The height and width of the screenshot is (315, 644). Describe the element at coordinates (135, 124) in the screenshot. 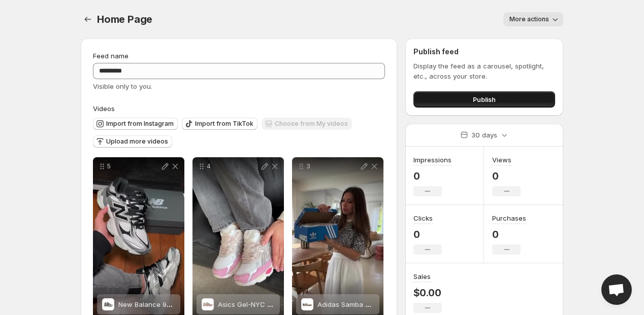

I see `button: Import from Instagram` at that location.